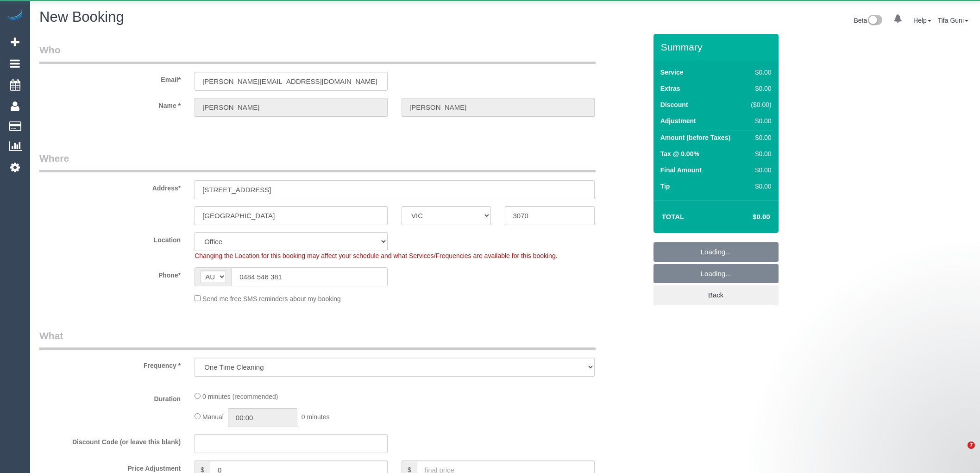  What do you see at coordinates (695, 138) in the screenshot?
I see `label: Amount (before Taxes)` at bounding box center [695, 138].